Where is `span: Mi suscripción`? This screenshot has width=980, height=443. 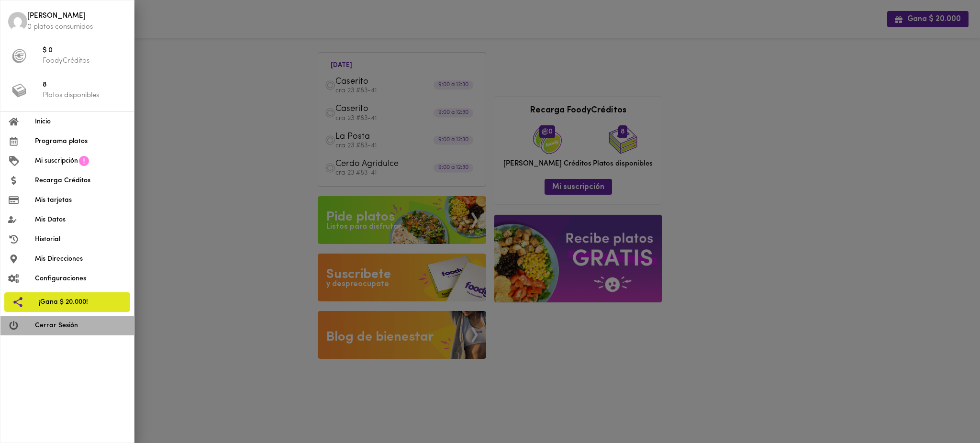
span: Mi suscripción is located at coordinates (56, 161).